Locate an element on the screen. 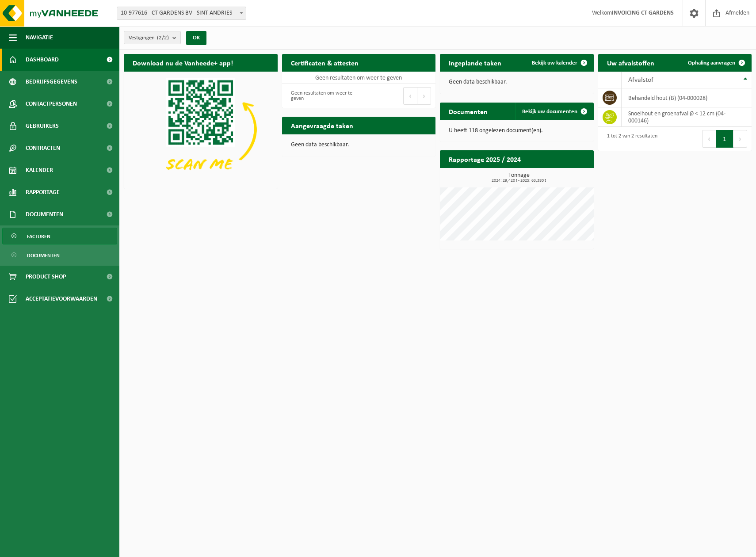 This screenshot has height=557, width=756. span: Gebruikers is located at coordinates (42, 126).